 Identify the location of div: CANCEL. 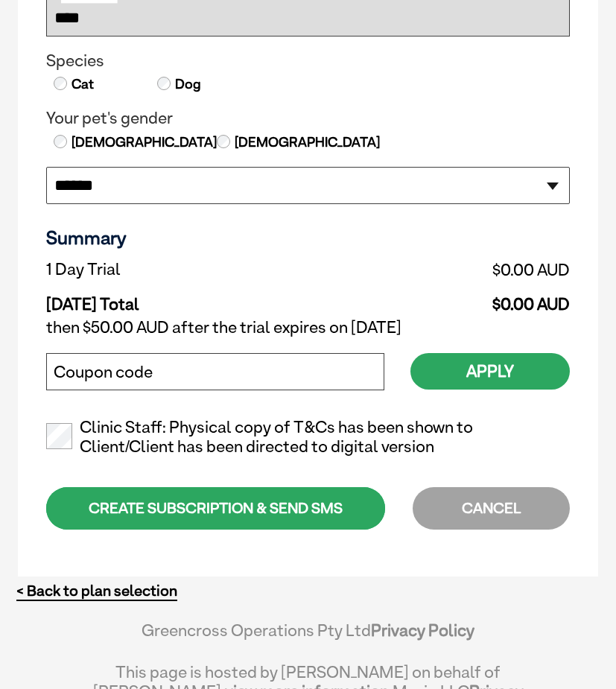
(491, 508).